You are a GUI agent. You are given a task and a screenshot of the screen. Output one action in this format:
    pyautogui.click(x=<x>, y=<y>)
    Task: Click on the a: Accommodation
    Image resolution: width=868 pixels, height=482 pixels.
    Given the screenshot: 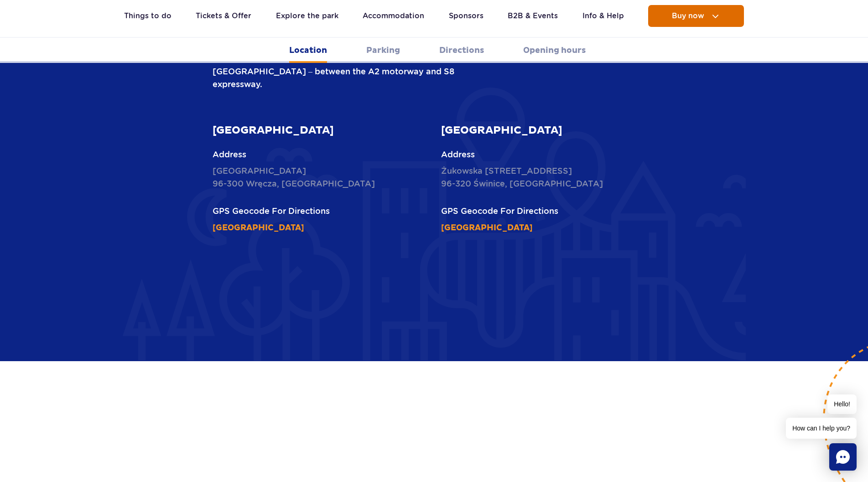 What is the action you would take?
    pyautogui.click(x=393, y=16)
    